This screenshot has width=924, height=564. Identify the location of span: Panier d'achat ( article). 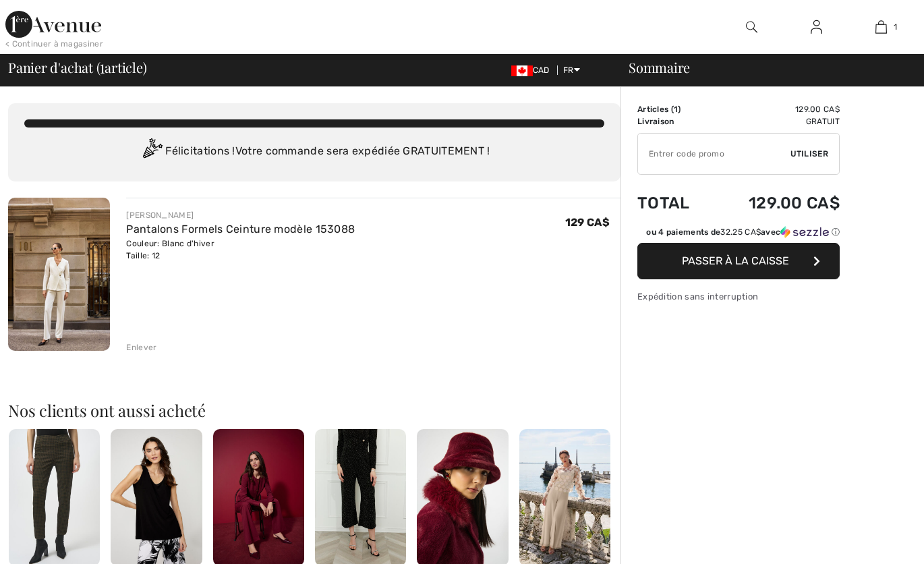
(78, 68).